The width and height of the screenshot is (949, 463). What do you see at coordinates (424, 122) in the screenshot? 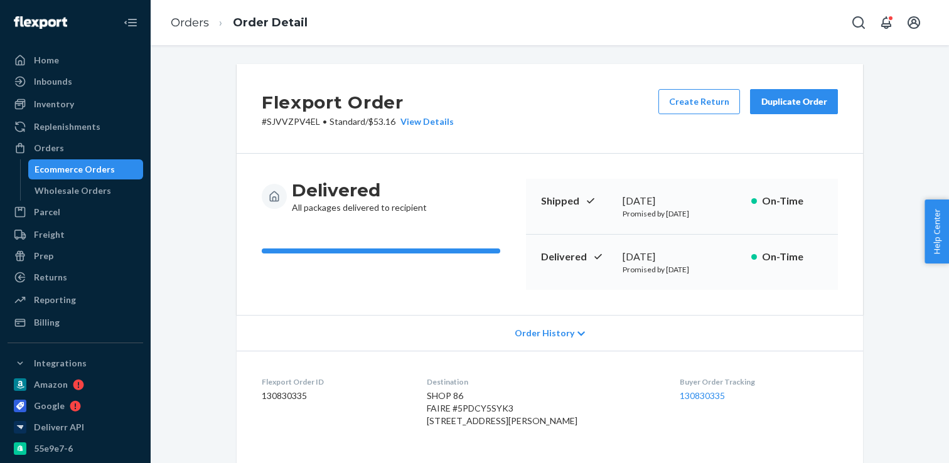
I see `div: View Details` at bounding box center [424, 122].